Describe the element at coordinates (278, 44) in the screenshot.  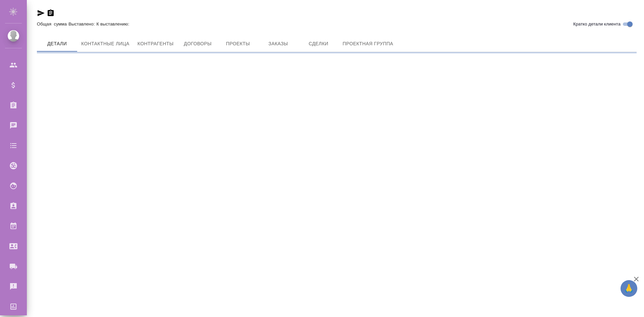
I see `span: Заказы` at that location.